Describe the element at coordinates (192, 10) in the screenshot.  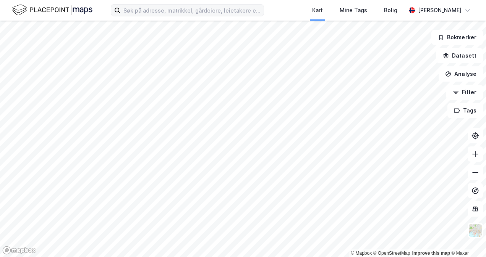
I see `input: Søk på adresse, matrikkel, gårdeiere, leietakere eller personer` at that location.